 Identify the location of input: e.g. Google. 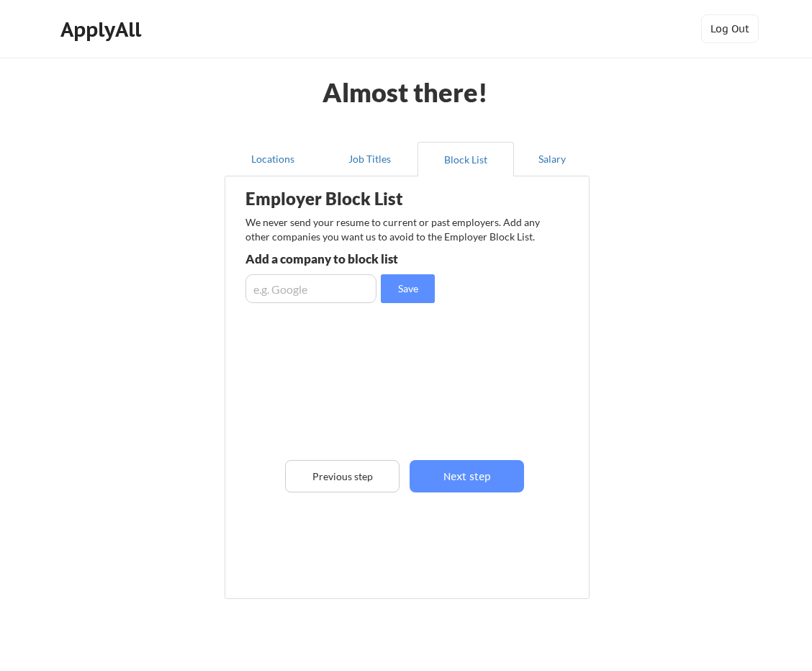
(311, 289).